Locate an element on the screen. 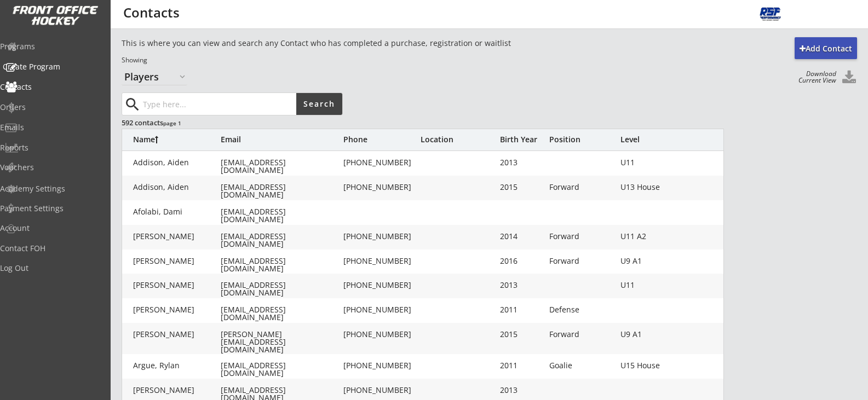 This screenshot has width=868, height=400. div: Location is located at coordinates (459, 140).